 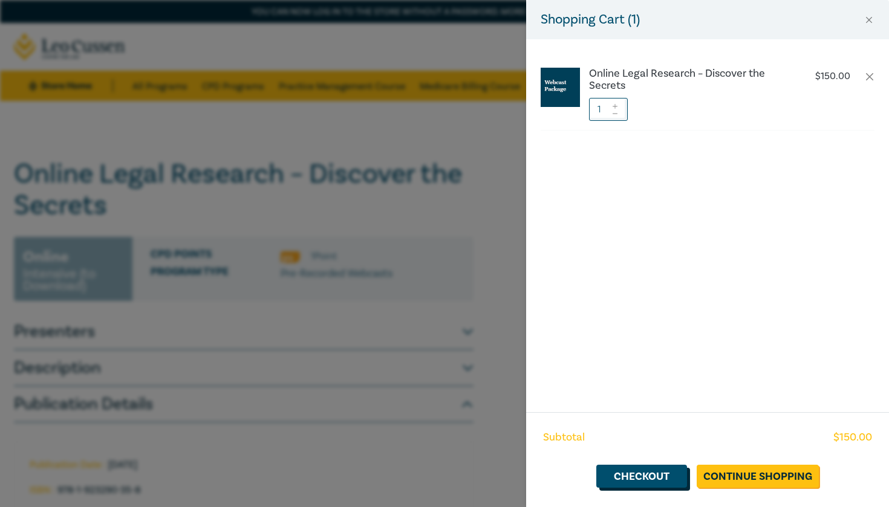 What do you see at coordinates (689, 80) in the screenshot?
I see `h6: Online Legal Research – Discover the Secrets` at bounding box center [689, 80].